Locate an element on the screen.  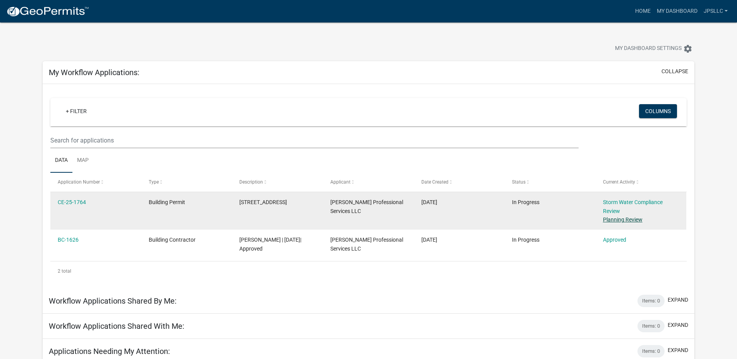
h5: My Workflow Applications: is located at coordinates (94, 72).